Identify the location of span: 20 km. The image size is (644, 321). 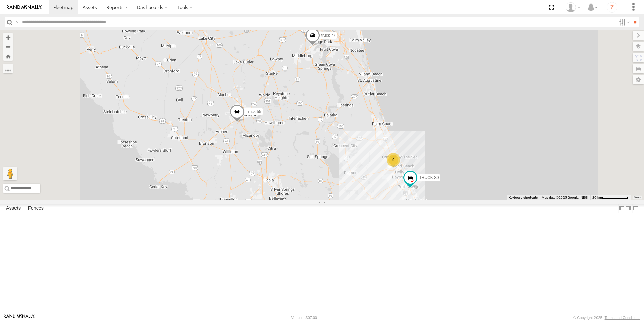
(598, 197).